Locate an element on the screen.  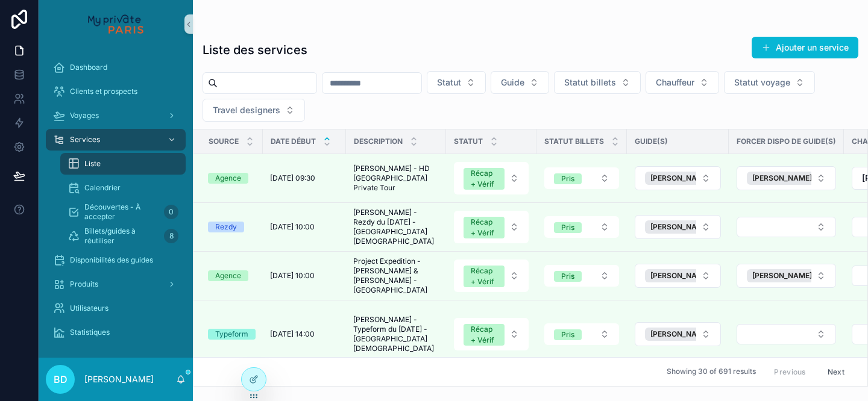
span: Date début is located at coordinates (293, 142).